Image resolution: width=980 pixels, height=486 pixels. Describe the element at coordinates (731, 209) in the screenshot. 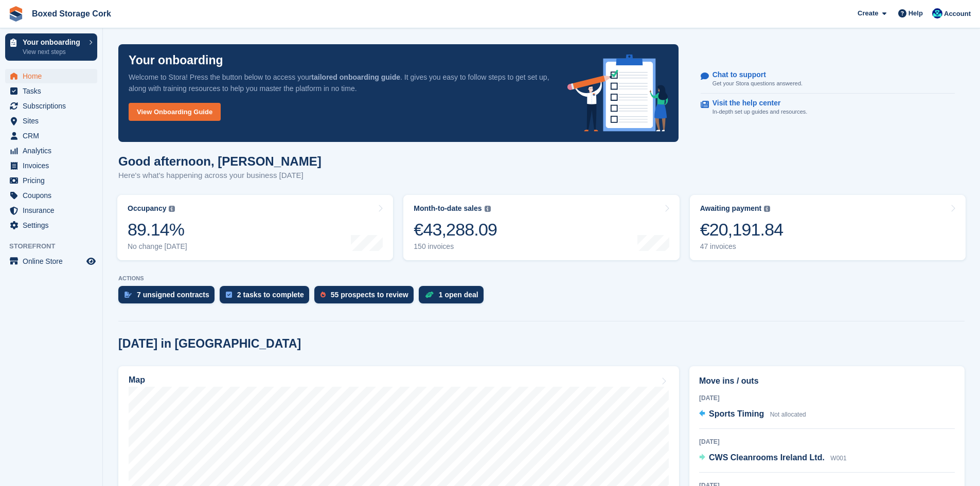

I see `div: Awaiting payment` at that location.